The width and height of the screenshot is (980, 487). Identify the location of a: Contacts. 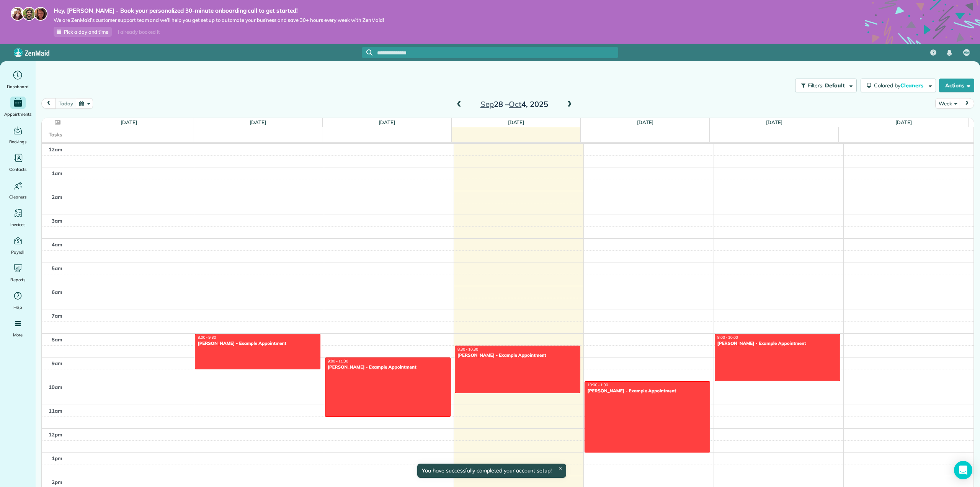
(17, 162).